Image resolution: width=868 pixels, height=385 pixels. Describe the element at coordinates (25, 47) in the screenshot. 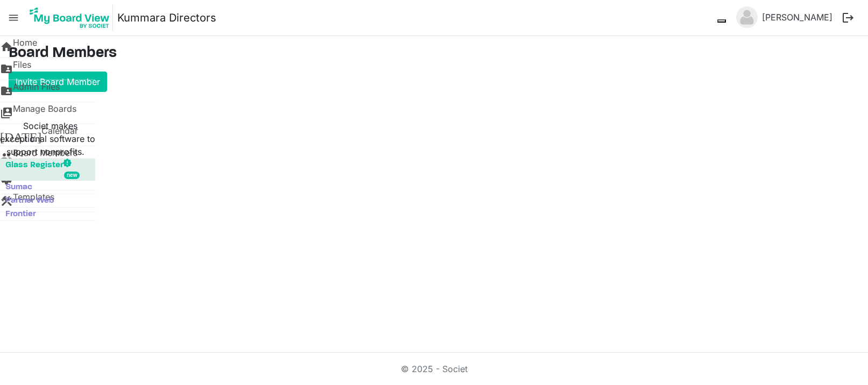

I see `span: Home` at that location.